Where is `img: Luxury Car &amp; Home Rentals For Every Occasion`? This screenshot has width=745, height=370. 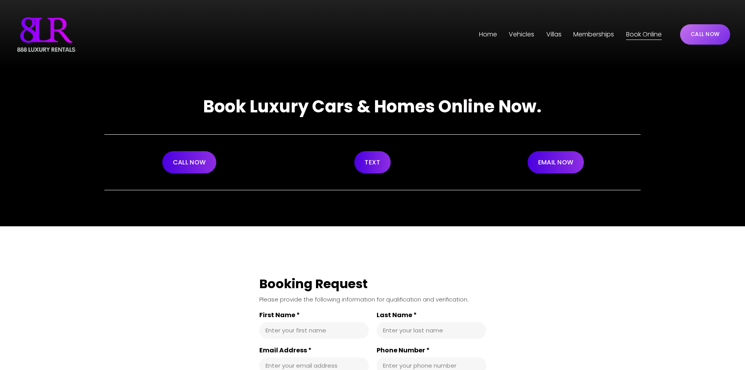
img: Luxury Car &amp; Home Rentals For Every Occasion is located at coordinates (46, 34).